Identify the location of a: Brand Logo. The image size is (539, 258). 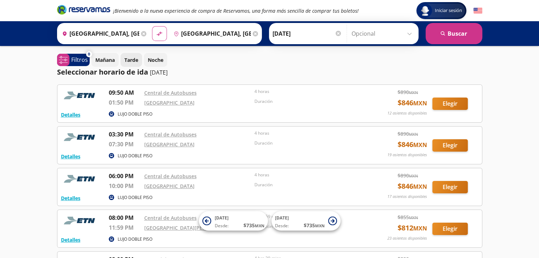
(84, 11).